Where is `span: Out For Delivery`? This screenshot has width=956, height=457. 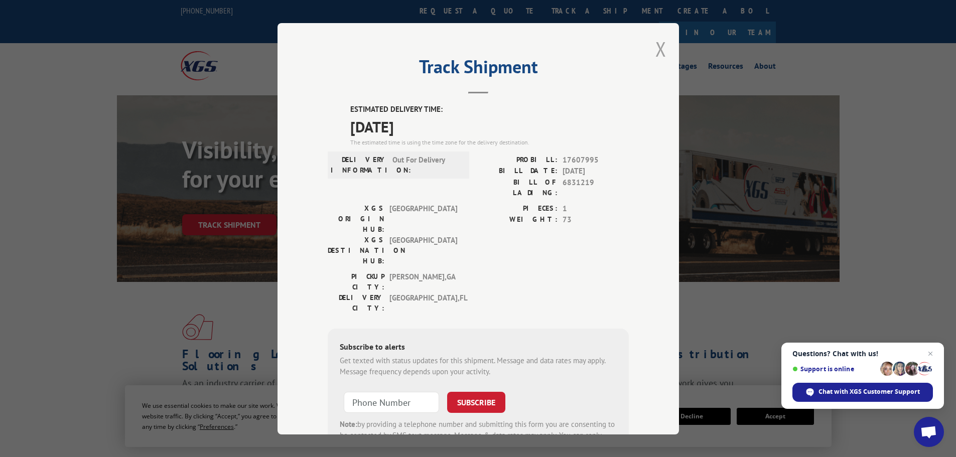 span: Out For Delivery is located at coordinates (426, 165).